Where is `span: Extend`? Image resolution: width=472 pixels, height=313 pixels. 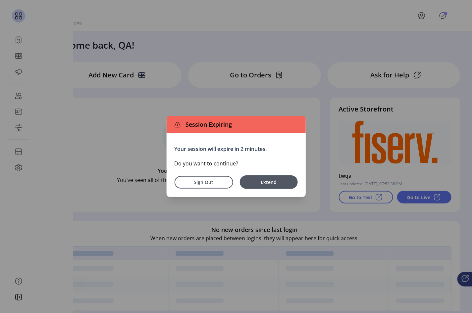 span: Extend is located at coordinates (268, 182).